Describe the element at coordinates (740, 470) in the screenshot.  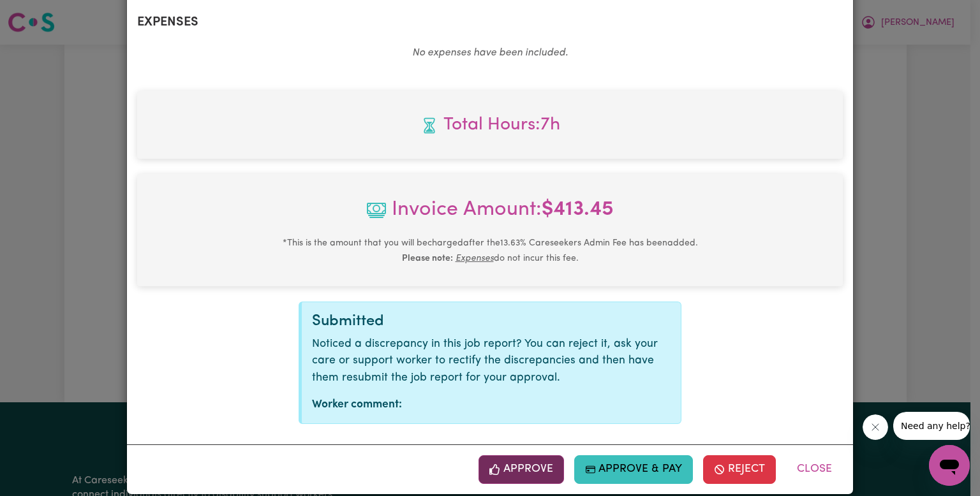
I see `button: Reject` at that location.